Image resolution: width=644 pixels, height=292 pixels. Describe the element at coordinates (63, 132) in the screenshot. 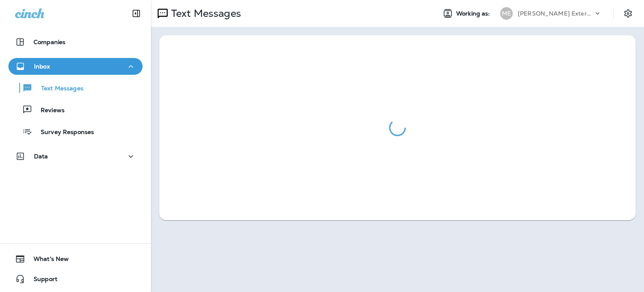

I see `p: Survey Responses` at that location.